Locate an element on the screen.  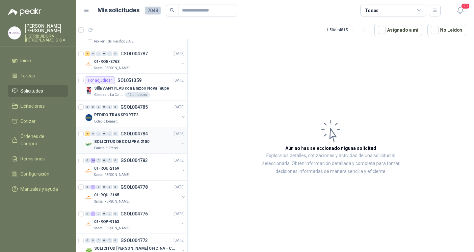
p: Gimnasio La Colina is located at coordinates (109, 95).